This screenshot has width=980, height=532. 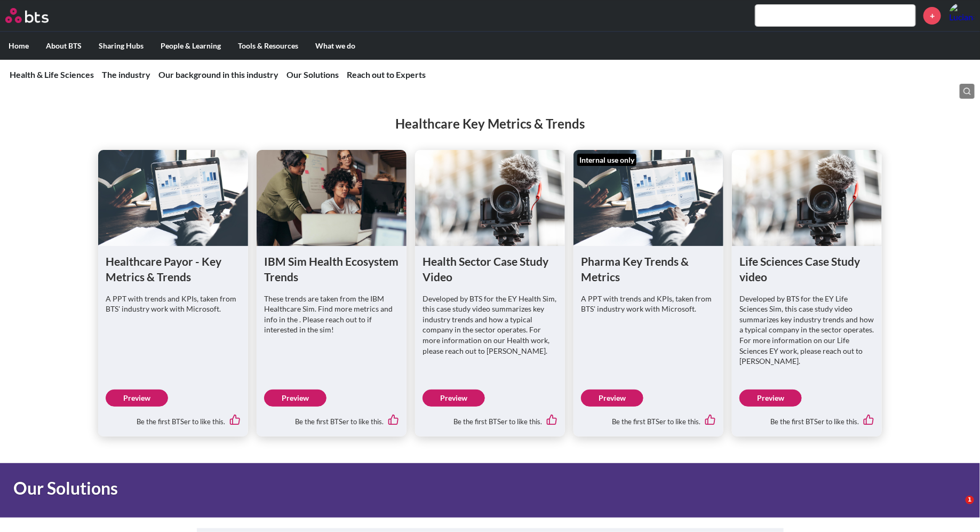 I want to click on label: Sharing Hubs, so click(x=121, y=46).